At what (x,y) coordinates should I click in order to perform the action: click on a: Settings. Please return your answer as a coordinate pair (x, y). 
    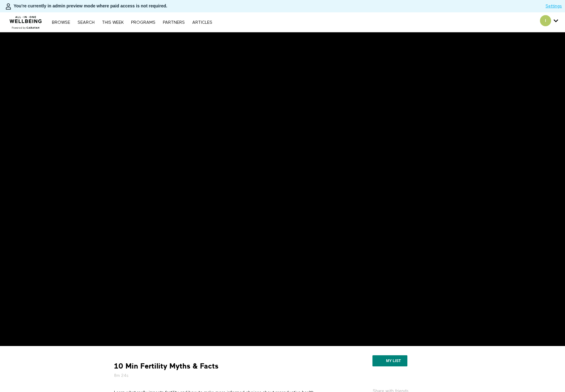
    Looking at the image, I should click on (553, 6).